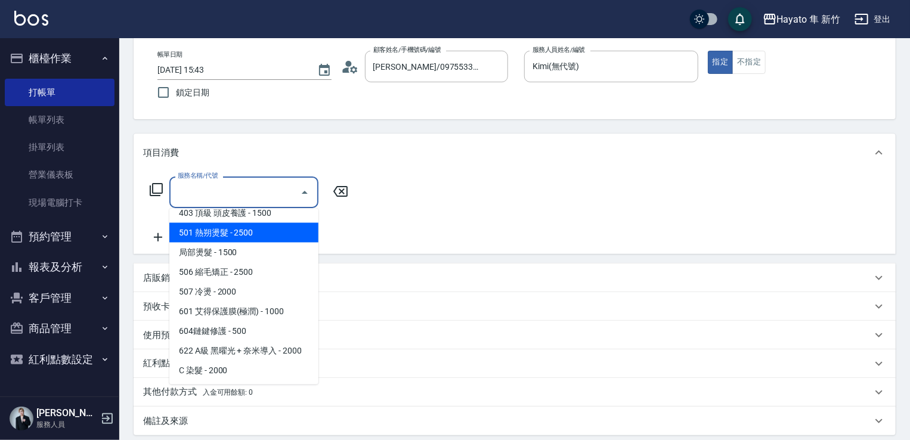  Describe the element at coordinates (720, 62) in the screenshot. I see `button: 指定` at that location.